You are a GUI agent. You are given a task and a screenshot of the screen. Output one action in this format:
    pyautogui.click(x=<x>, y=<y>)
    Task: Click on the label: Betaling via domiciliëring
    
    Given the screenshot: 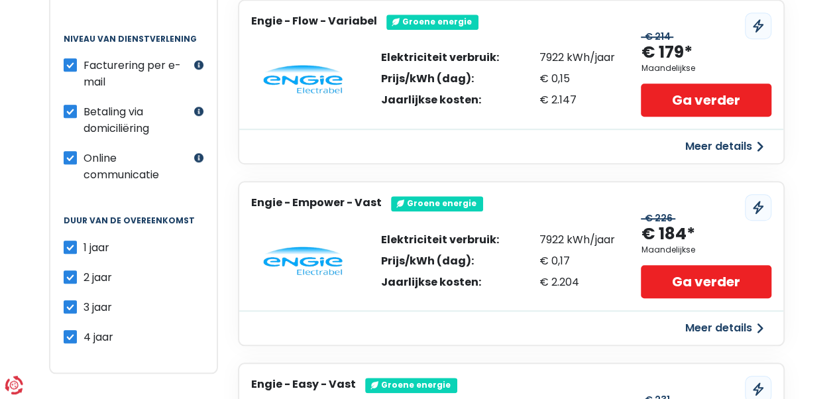 What is the action you would take?
    pyautogui.click(x=137, y=120)
    